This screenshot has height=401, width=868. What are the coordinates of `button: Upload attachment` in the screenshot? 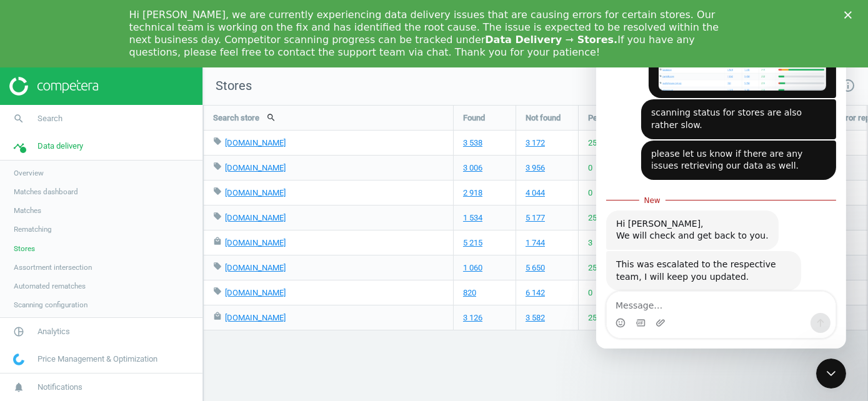 It's located at (64, 311).